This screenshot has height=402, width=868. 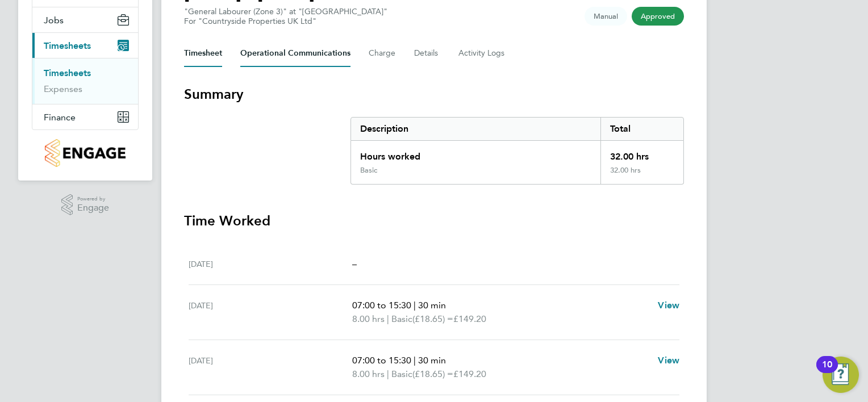 I want to click on span: Finance, so click(x=59, y=117).